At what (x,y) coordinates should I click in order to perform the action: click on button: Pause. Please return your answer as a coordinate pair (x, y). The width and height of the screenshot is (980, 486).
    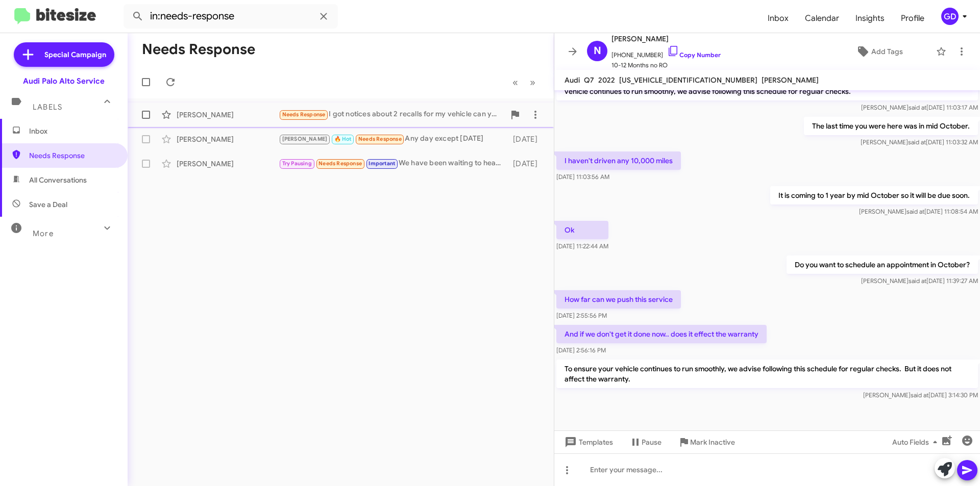
    Looking at the image, I should click on (645, 442).